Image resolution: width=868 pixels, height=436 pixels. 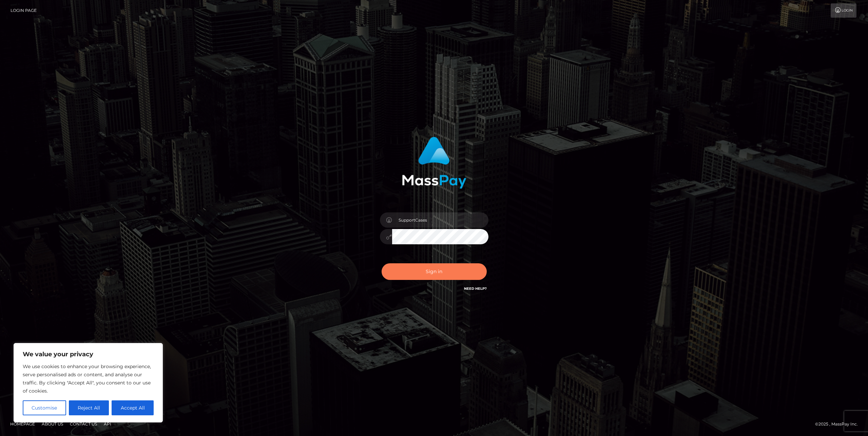 What do you see at coordinates (839, 424) in the screenshot?
I see `div: © 2025 , MassPay Inc.` at bounding box center [839, 424].